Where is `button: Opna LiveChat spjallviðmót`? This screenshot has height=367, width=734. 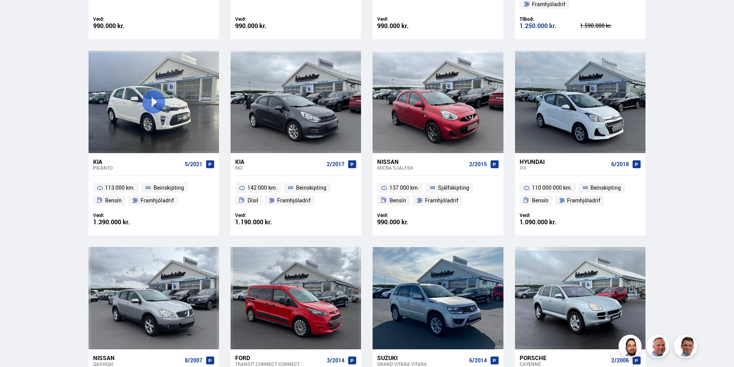
button: Opna LiveChat spjallviðmót is located at coordinates (18, 15).